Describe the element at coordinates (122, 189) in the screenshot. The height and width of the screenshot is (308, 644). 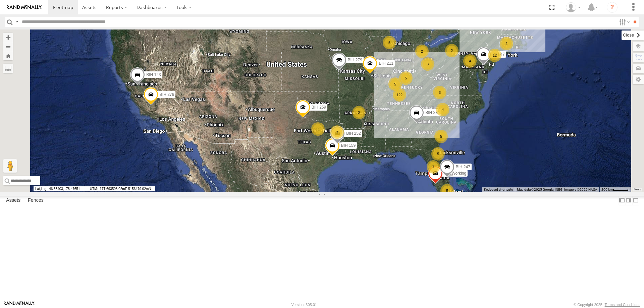
I see `span: 17T 693508.02mE 5156479.02mN` at that location.